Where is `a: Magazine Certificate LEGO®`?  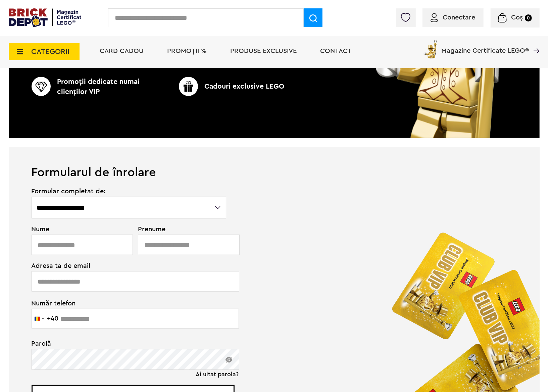
a: Magazine Certificate LEGO® is located at coordinates (535, 42).